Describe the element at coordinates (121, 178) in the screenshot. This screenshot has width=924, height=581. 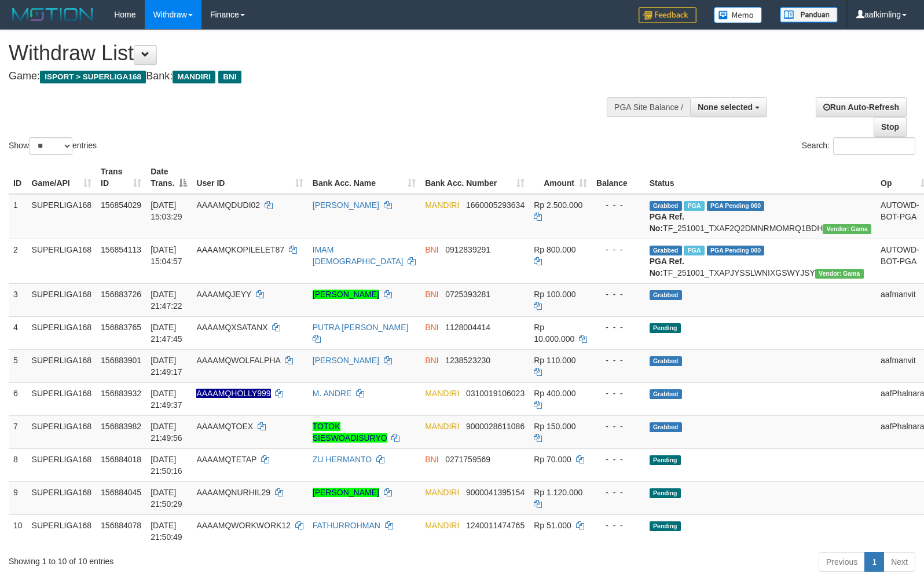
I see `th: Trans ID: activate to sort column ascending` at that location.